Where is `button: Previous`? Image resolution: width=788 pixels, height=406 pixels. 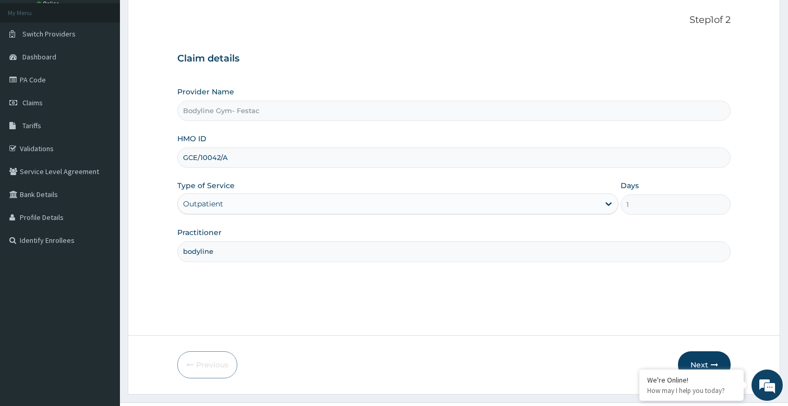 button: Previous is located at coordinates (207, 365).